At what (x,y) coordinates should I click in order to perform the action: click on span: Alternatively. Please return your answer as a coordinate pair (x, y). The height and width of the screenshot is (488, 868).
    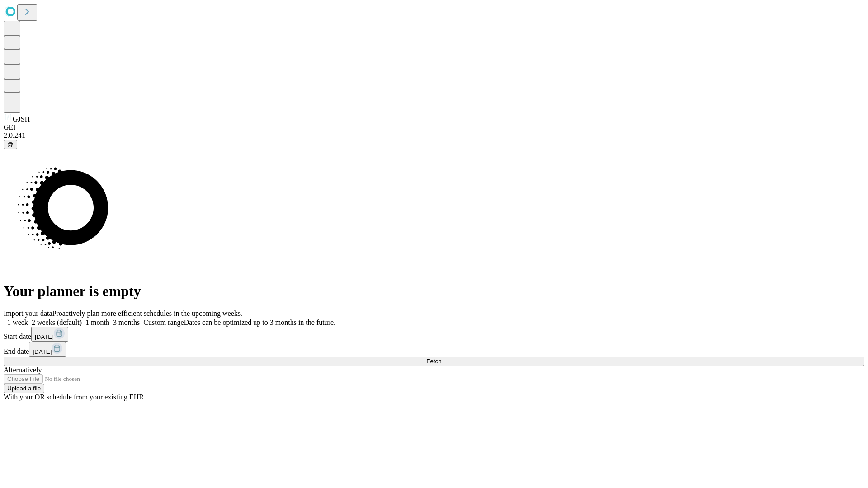
    Looking at the image, I should click on (23, 370).